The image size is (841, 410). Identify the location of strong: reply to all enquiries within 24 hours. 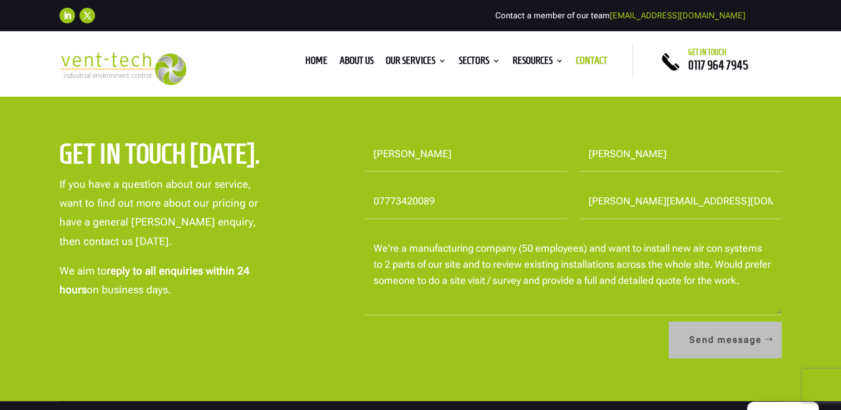
(155, 280).